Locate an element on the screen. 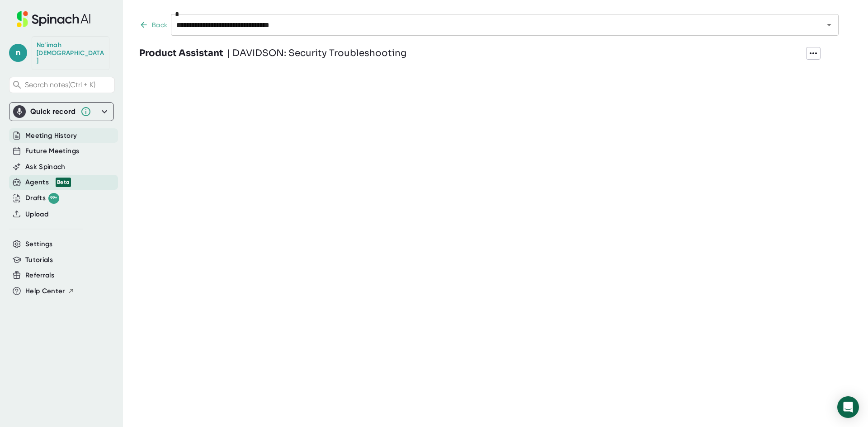 The height and width of the screenshot is (427, 868). span: Settings is located at coordinates (39, 244).